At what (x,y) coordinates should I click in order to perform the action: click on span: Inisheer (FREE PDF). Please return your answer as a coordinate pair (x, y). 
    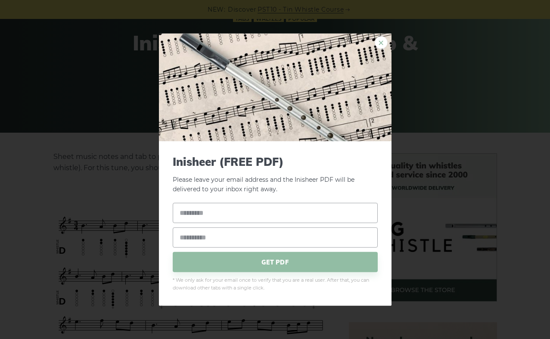
    Looking at the image, I should click on (275, 161).